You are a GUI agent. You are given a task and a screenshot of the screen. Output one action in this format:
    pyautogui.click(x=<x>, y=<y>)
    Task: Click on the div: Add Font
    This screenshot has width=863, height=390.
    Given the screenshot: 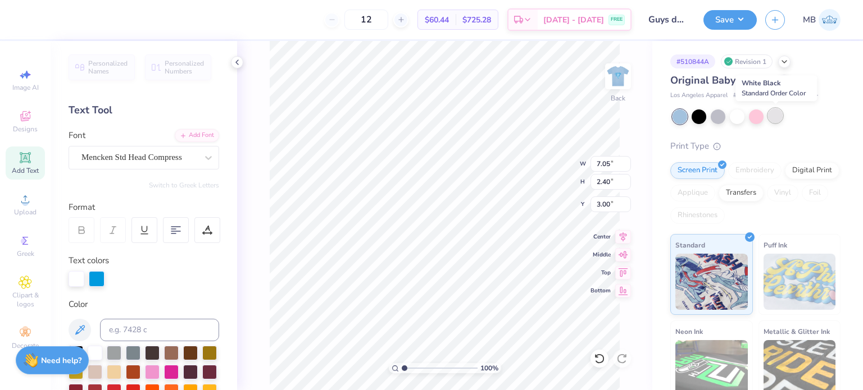 What is the action you would take?
    pyautogui.click(x=197, y=135)
    